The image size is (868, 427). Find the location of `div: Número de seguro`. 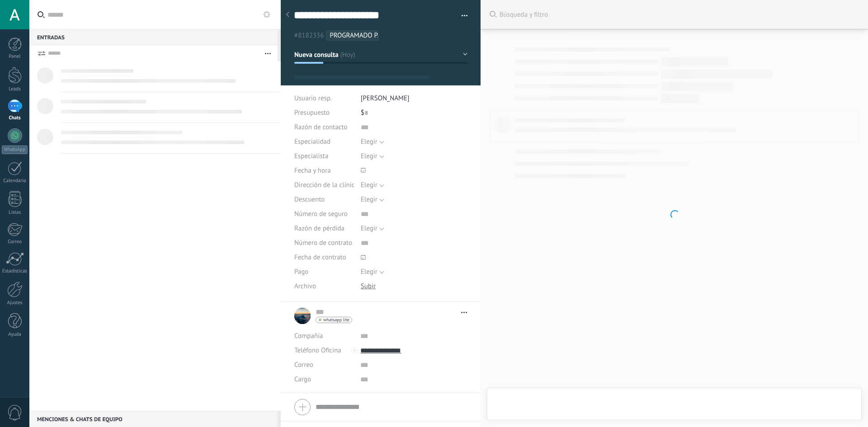

div: Número de seguro is located at coordinates (324, 214).